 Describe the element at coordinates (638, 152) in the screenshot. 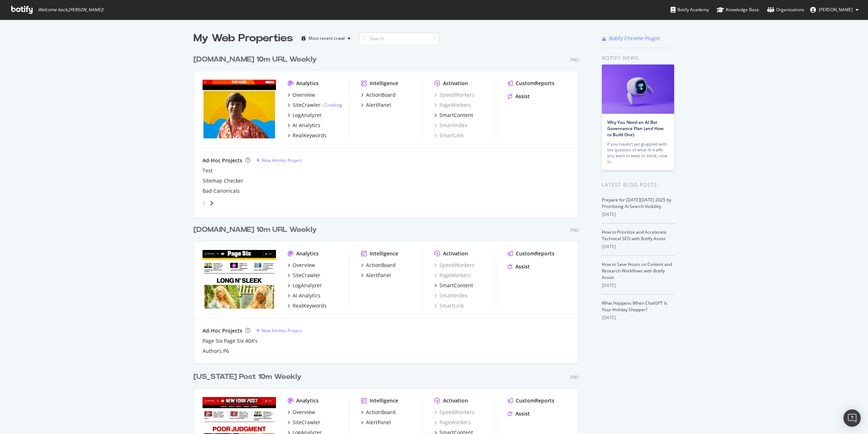

I see `div: If you haven’t yet grappled with the question of what AI traffic you want to keep or block, now is…` at that location.